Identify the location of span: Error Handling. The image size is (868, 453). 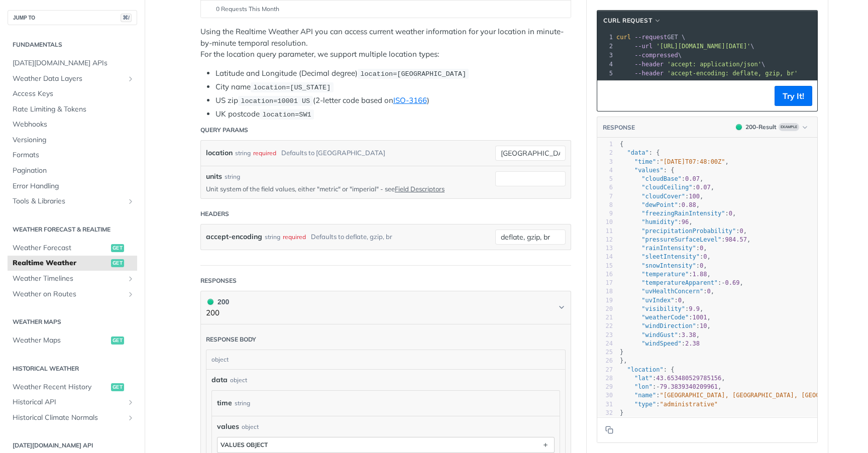
(73, 186).